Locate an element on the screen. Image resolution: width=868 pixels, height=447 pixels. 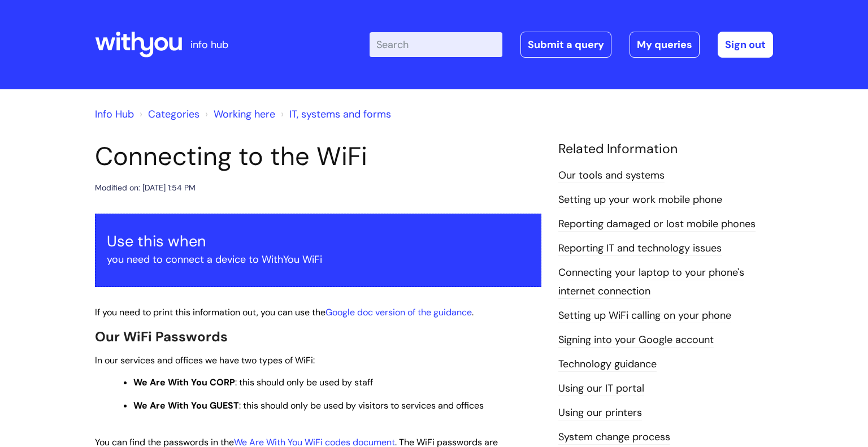
a: Submit a query is located at coordinates (565, 45).